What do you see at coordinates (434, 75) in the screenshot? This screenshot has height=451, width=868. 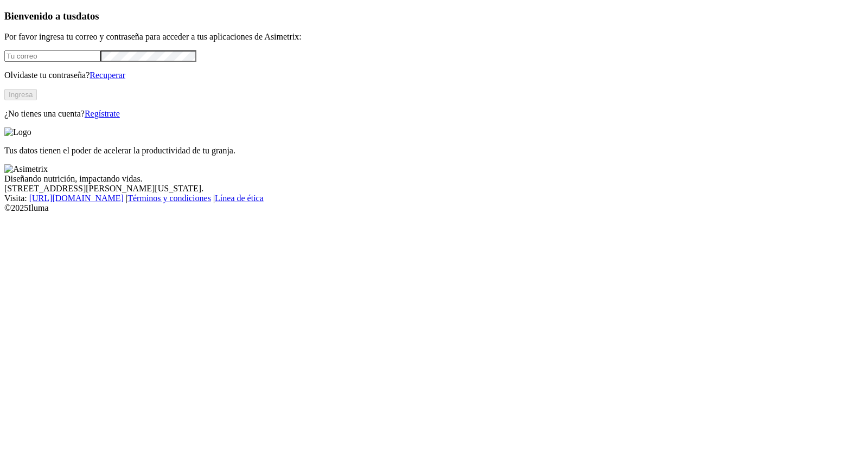 I see `p: Olvidaste tu contraseña?` at bounding box center [434, 75].